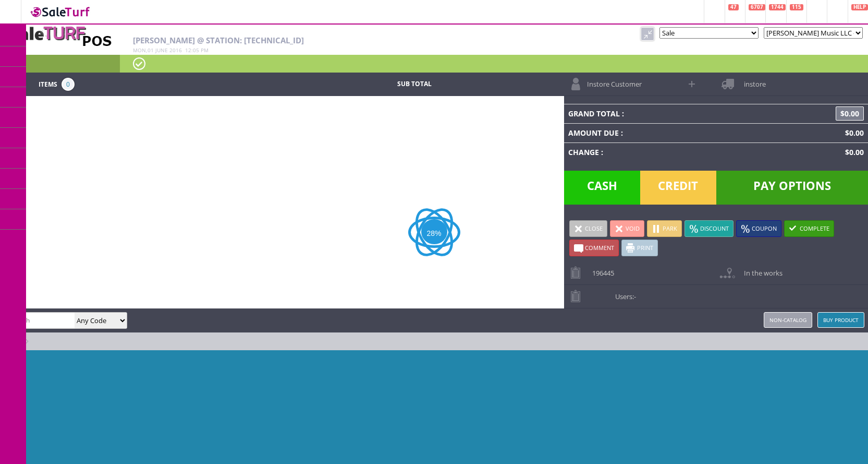 The height and width of the screenshot is (464, 868). I want to click on a: Park, so click(665, 229).